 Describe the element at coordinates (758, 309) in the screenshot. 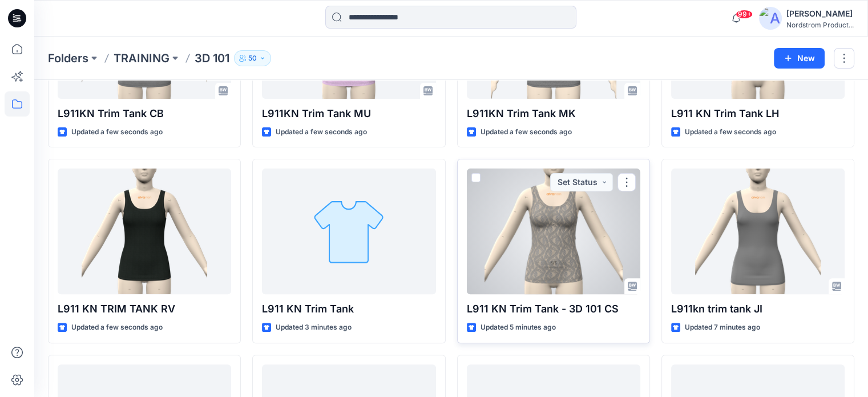

I see `p: L911kn trim tank JI` at that location.